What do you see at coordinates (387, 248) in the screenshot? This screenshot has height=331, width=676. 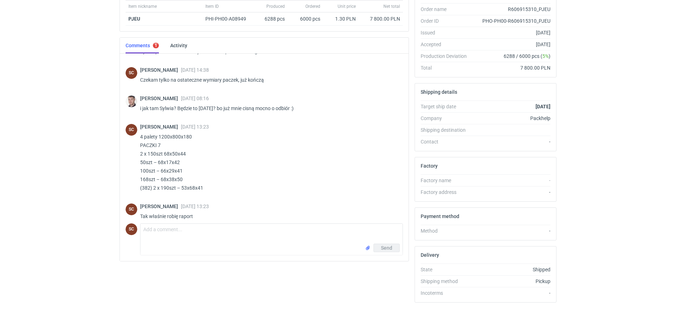 I see `span: Send` at bounding box center [387, 248].